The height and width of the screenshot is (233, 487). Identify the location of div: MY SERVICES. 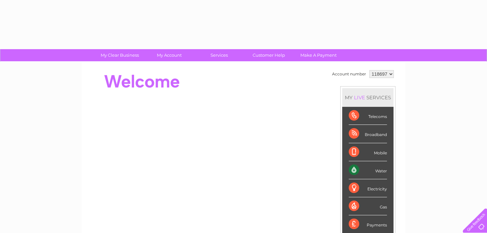
(368, 97).